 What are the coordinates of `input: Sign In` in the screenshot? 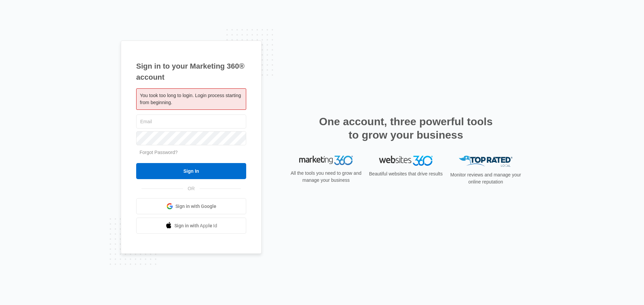 It's located at (191, 171).